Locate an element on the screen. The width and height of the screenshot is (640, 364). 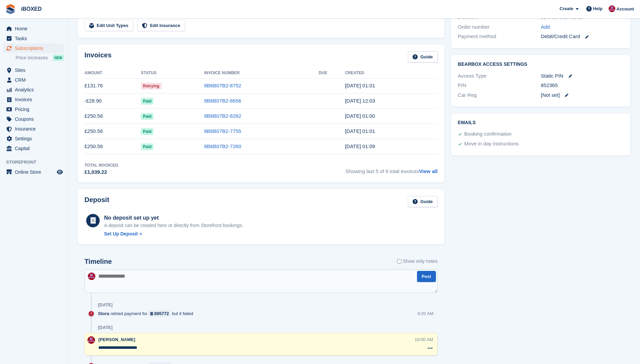
p: A deposit can be created here or directly from Storefront bookings. is located at coordinates (174, 226).